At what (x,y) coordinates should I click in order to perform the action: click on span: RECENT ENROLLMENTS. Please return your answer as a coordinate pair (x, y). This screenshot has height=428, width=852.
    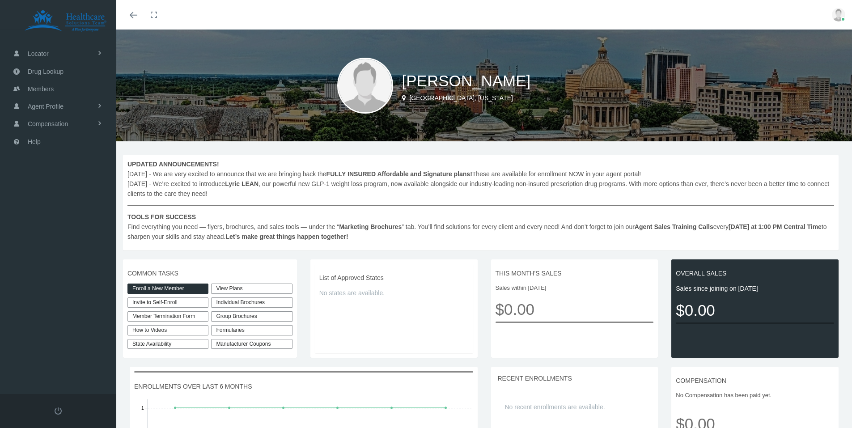
    Looking at the image, I should click on (535, 378).